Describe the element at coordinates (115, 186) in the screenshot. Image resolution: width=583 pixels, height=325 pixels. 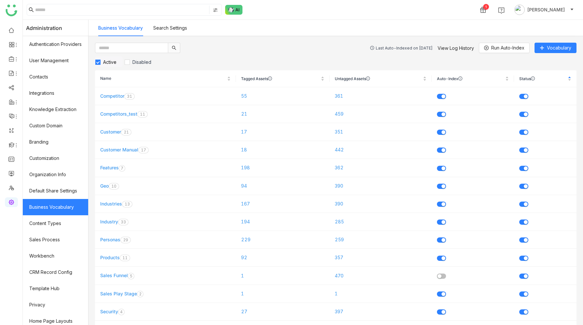
I see `p: 0` at that location.